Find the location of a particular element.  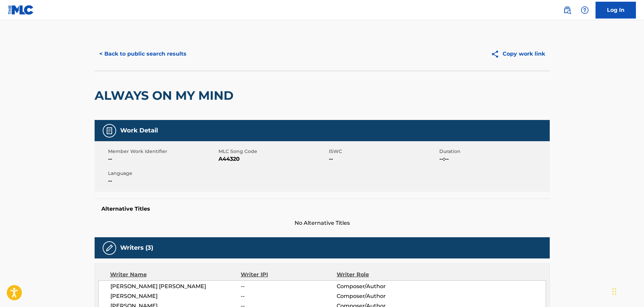

img: help is located at coordinates (585, 10).